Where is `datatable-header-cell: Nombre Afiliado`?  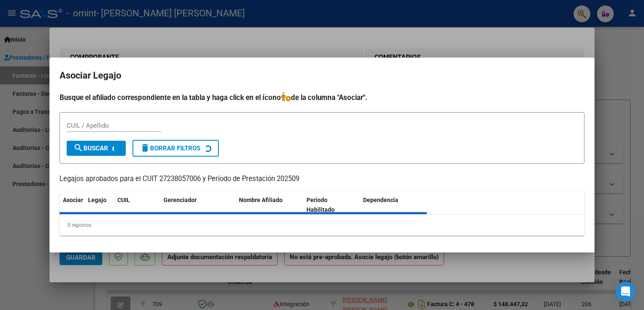
datatable-header-cell: Nombre Afiliado is located at coordinates (269, 205).